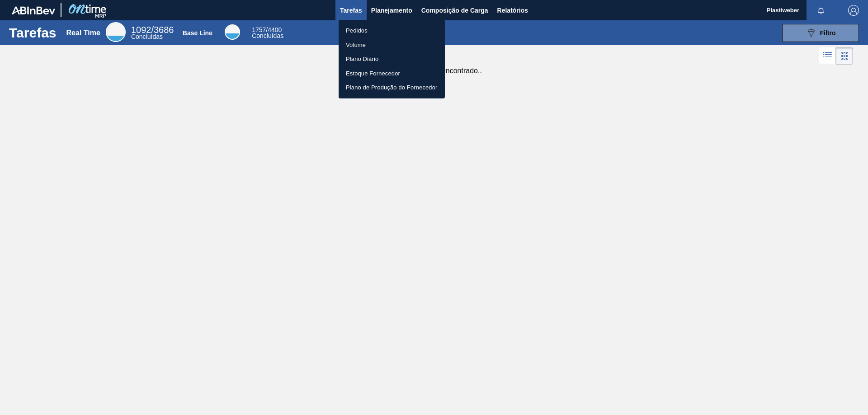  I want to click on a: Plano Diário, so click(392, 59).